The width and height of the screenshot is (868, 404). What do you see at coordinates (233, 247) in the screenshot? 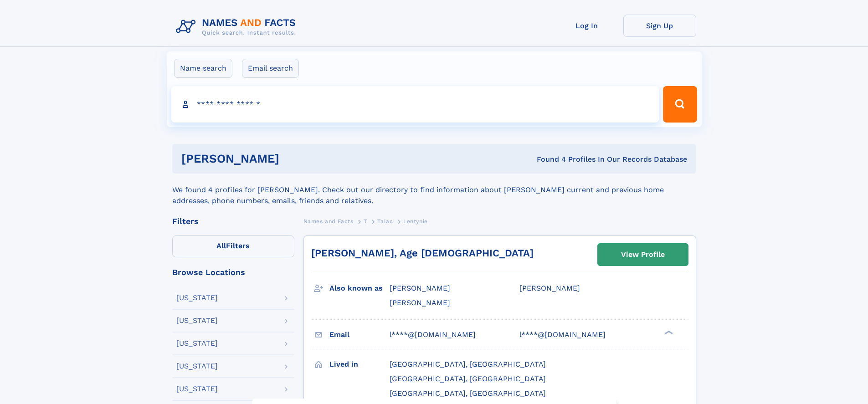
I see `label: Filters` at bounding box center [233, 247].